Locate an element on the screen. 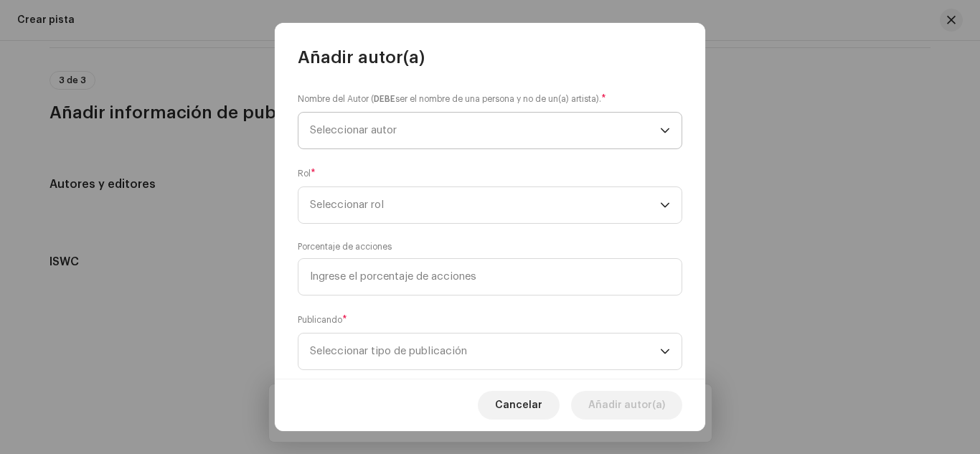 This screenshot has width=980, height=454. button: Cancelar is located at coordinates (518, 405).